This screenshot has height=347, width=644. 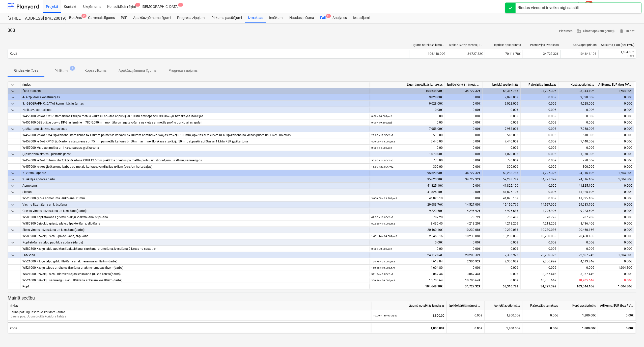 I want to click on div: Pirkuma pasūtījumi, so click(x=227, y=18).